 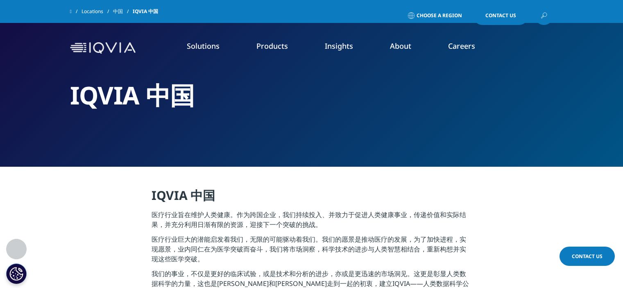 I want to click on p: 医疗行业旨在维护人类健康。作为跨国企业，我们持续投入、并致力于促进人类健康事业，传递价值和实际结果，并充分利用日渐有限的资源，迎接下一个突破的挑战。, so click(x=311, y=222).